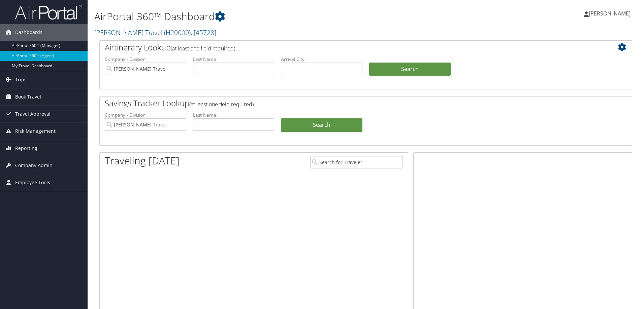  Describe the element at coordinates (322, 125) in the screenshot. I see `a: Search` at that location.